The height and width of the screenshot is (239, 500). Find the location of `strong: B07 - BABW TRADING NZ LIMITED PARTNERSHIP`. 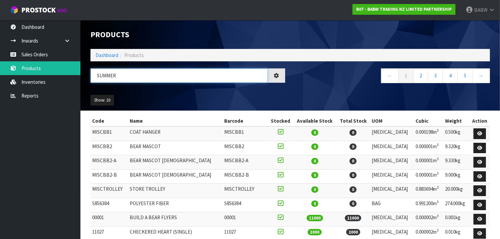

strong: B07 - BABW TRADING NZ LIMITED PARTNERSHIP is located at coordinates (404, 9).